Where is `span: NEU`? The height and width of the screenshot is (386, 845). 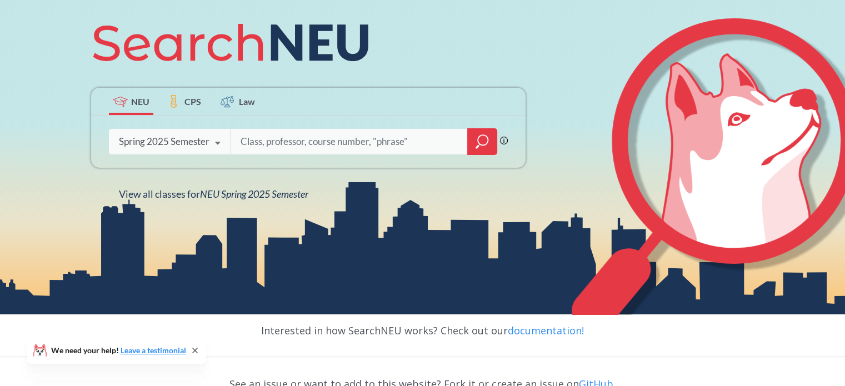
span: NEU is located at coordinates (140, 101).